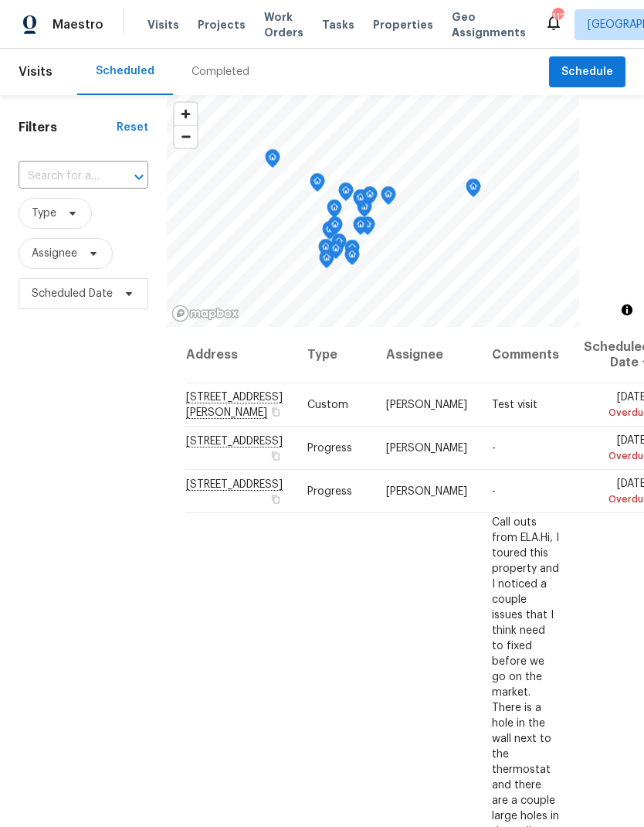 This screenshot has height=827, width=644. Describe the element at coordinates (558, 17) in the screenshot. I see `div: 112` at that location.